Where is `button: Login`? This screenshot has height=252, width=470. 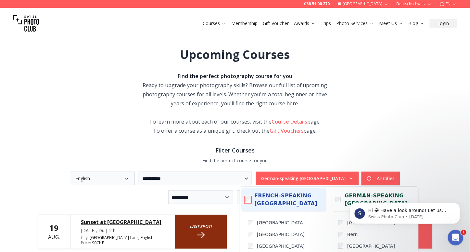
button: Login is located at coordinates (444, 23).